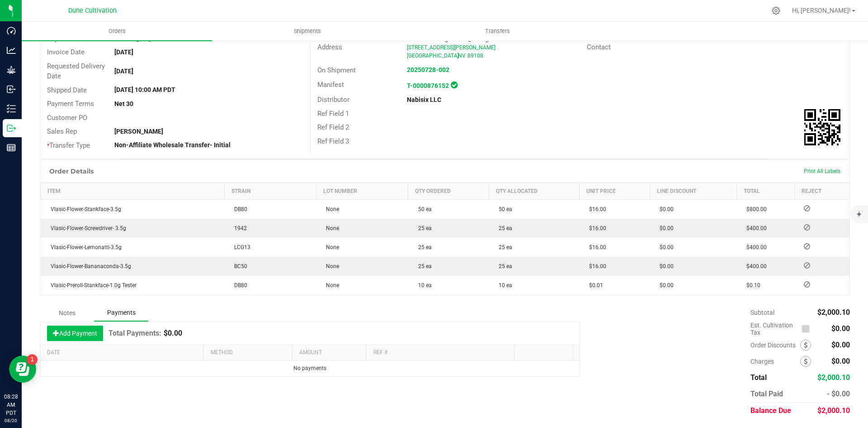 This screenshot has width=868, height=428. I want to click on span: Invoice Date, so click(65, 52).